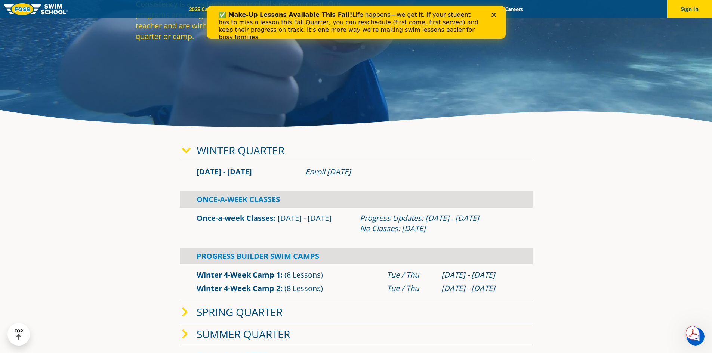 The image size is (712, 353). Describe the element at coordinates (235, 218) in the screenshot. I see `a: Once-a-week Classes` at that location.